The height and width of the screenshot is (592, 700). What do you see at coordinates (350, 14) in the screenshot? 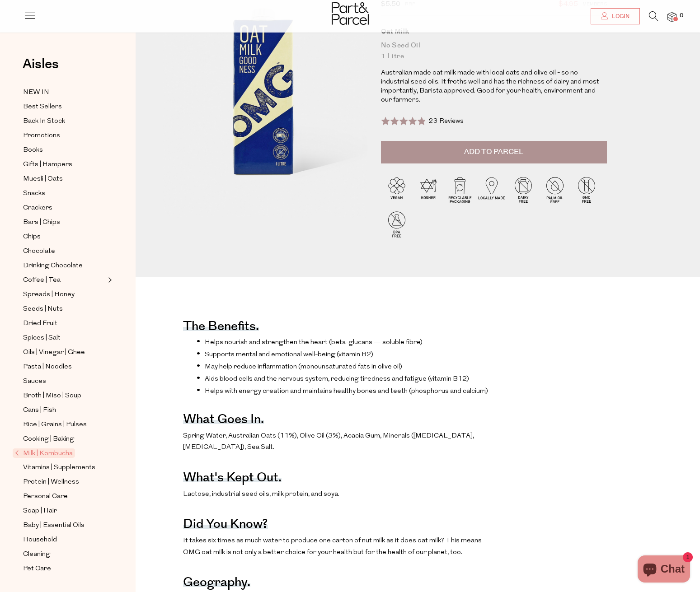
I see `img: Part&Parcel` at bounding box center [350, 14].